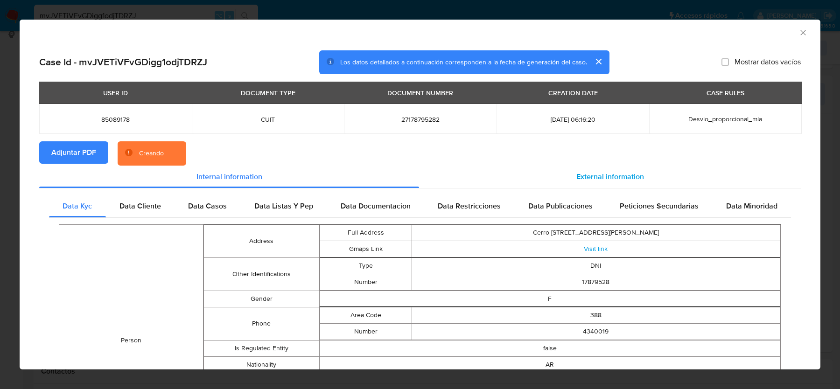  What do you see at coordinates (77, 206) in the screenshot?
I see `span: Data Kyc` at bounding box center [77, 206].